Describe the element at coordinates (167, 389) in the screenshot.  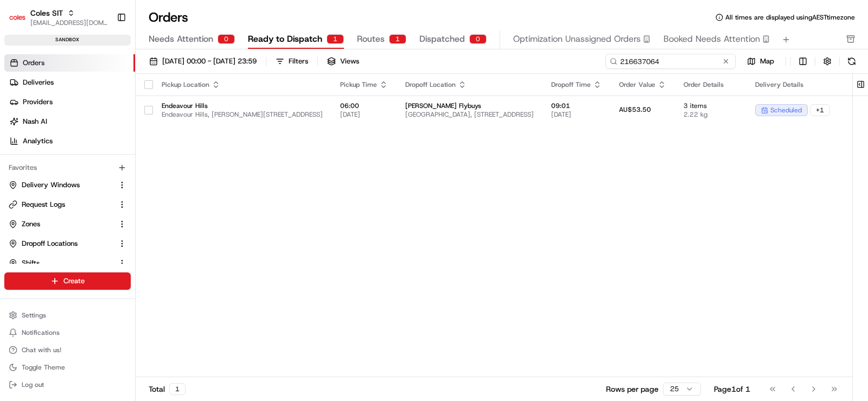
I see `div: Total` at that location.